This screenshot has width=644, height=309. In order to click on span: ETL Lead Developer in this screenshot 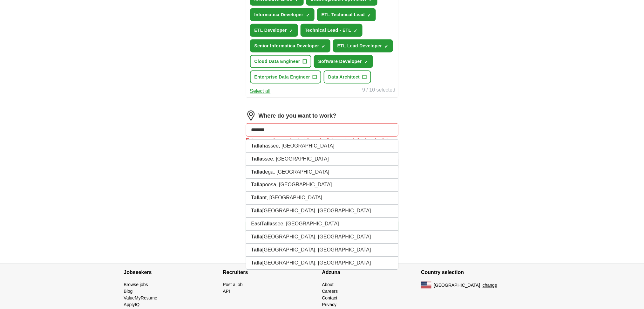, I will do `click(360, 46)`.